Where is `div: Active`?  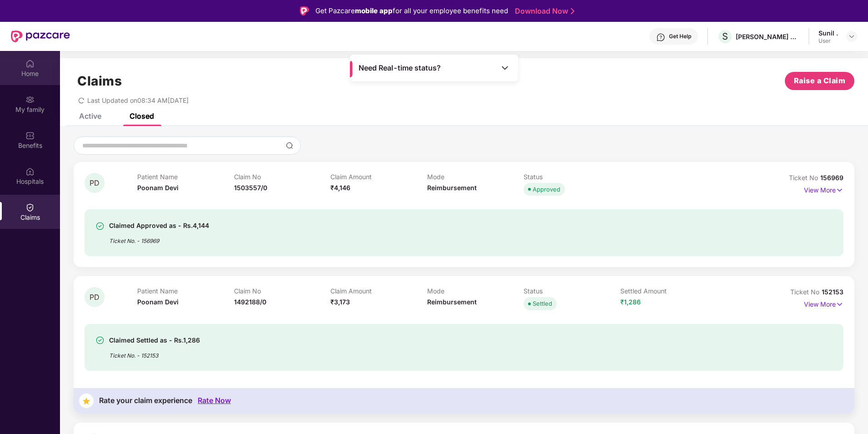
div: Active is located at coordinates (90, 116).